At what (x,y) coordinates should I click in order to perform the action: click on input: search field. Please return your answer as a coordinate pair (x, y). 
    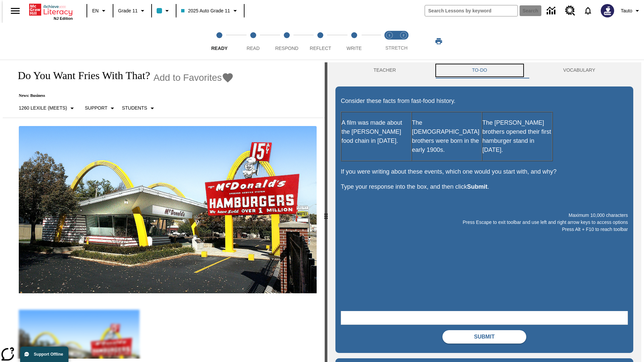
    Looking at the image, I should click on (471, 11).